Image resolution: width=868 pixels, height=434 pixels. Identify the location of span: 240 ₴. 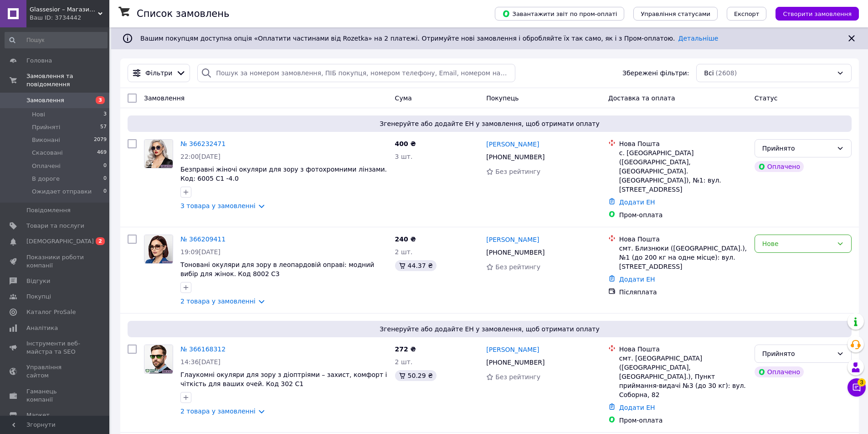
(406, 239).